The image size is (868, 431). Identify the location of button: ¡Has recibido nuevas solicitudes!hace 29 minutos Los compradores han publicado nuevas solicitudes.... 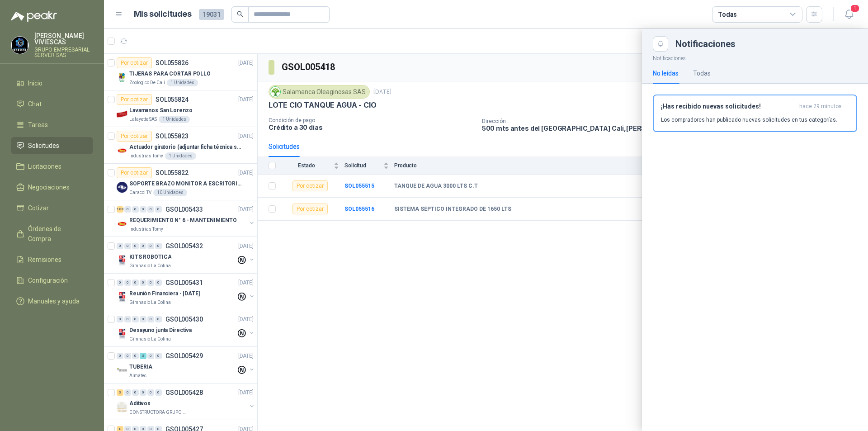
(754, 113).